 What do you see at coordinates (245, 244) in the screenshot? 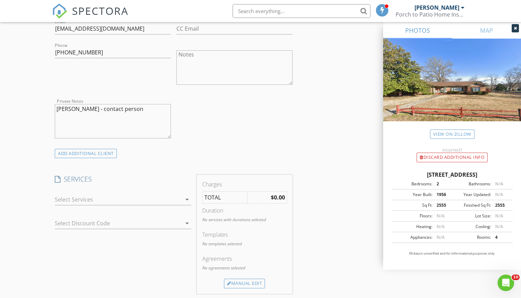
I see `p: No templates selected` at bounding box center [245, 244].